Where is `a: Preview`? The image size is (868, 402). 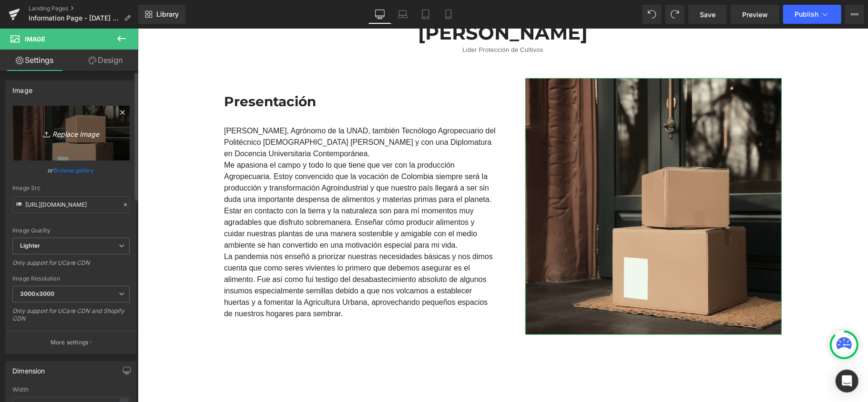
a: Preview is located at coordinates (755, 14).